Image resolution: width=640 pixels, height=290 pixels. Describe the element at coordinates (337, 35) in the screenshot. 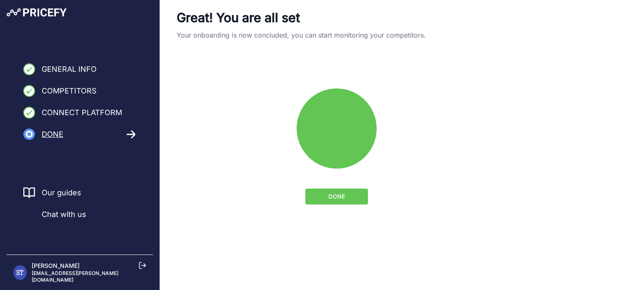

I see `p: Your onboarding is now concluded, you can start monitoring your competitors.` at that location.